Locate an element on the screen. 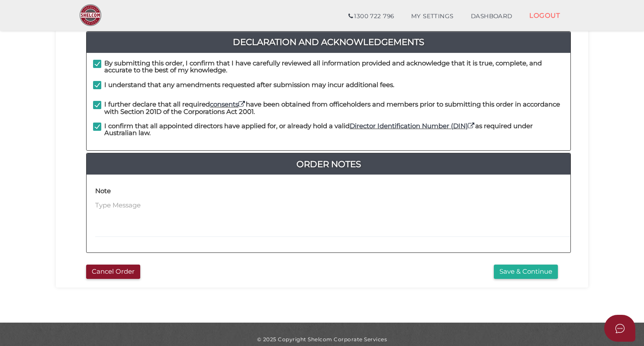 Image resolution: width=644 pixels, height=346 pixels. button: Cancel Order is located at coordinates (113, 271).